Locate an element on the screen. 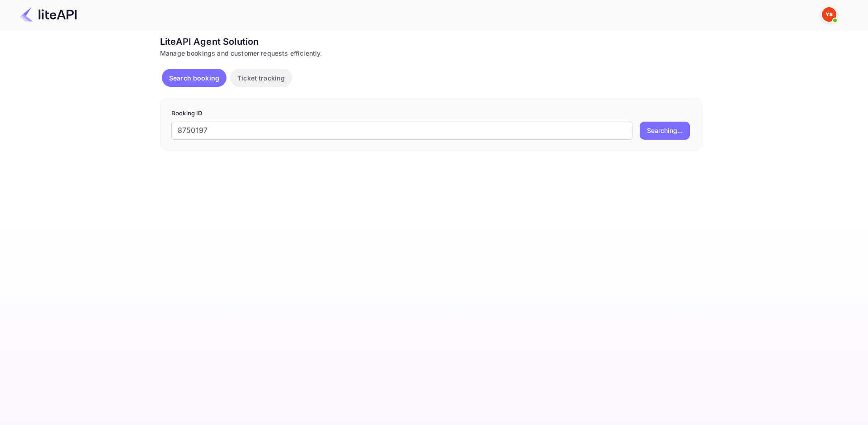  div: Manage bookings and customer requests efficiently. is located at coordinates (432, 53).